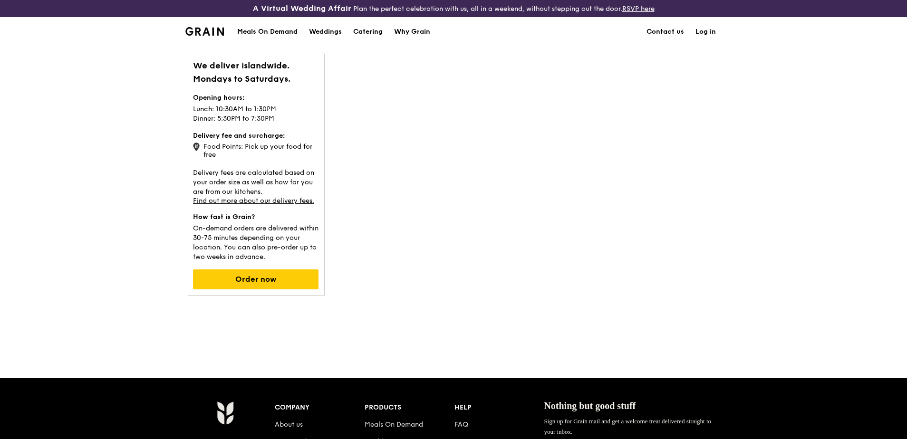 This screenshot has width=907, height=439. Describe the element at coordinates (394, 424) in the screenshot. I see `a: Meals On Demand` at that location.